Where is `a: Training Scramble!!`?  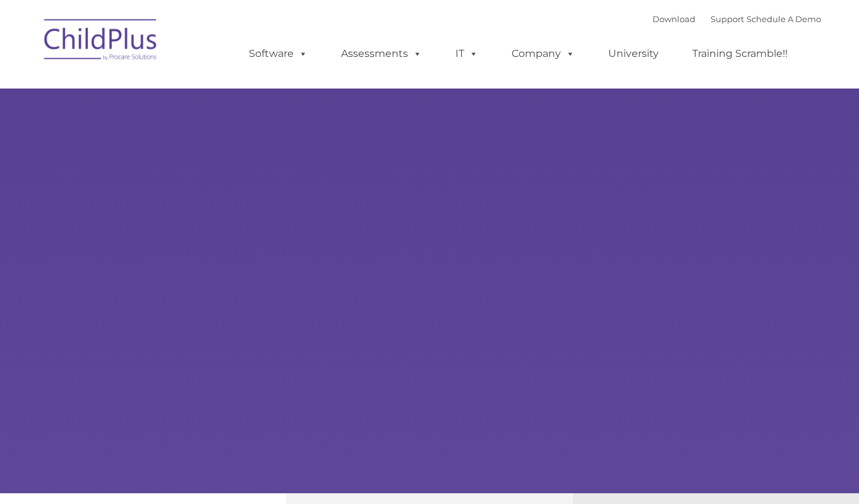 a: Training Scramble!! is located at coordinates (740, 54).